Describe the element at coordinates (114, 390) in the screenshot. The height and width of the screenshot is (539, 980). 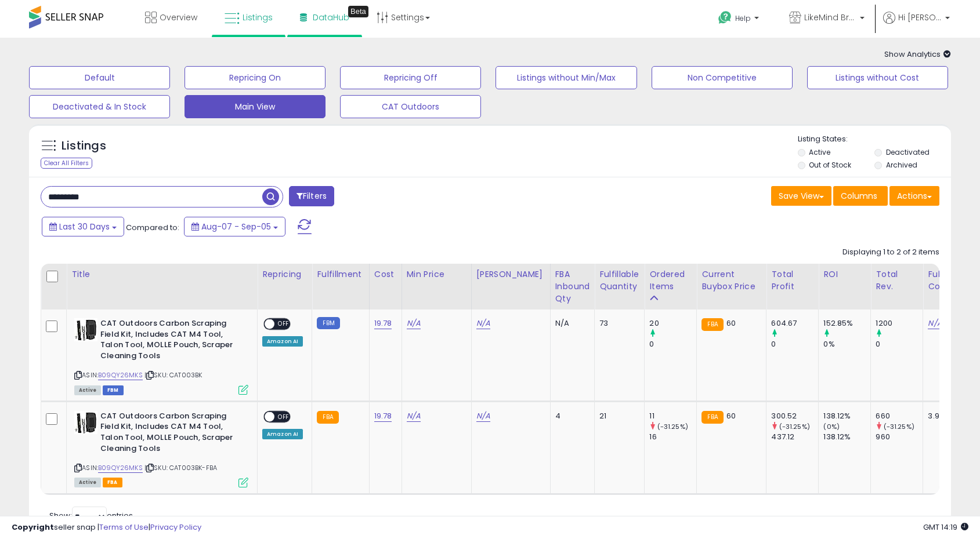
I see `span: FBM` at that location.